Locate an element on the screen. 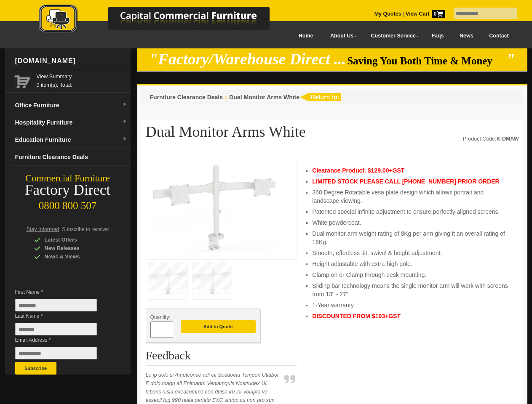 The image size is (532, 404). span: Stay Informed is located at coordinates (43, 230).